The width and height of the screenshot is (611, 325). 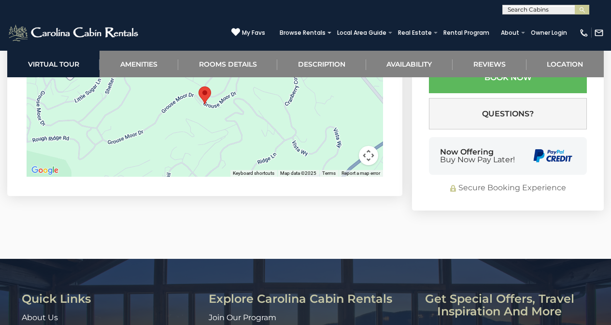 What do you see at coordinates (45, 170) in the screenshot?
I see `img: Google` at bounding box center [45, 170].